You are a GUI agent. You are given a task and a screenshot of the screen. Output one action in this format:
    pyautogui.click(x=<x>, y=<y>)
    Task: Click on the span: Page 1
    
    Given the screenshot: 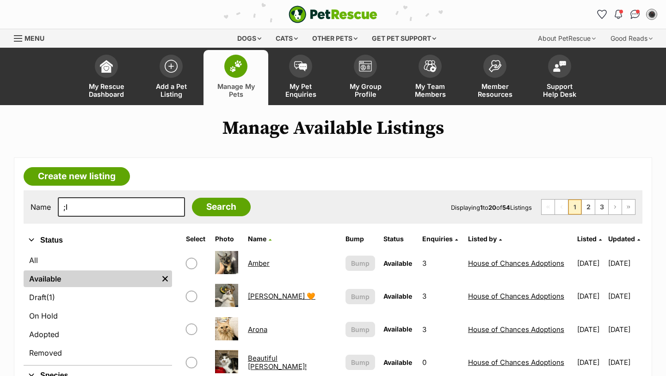 What is the action you would take?
    pyautogui.click(x=575, y=207)
    